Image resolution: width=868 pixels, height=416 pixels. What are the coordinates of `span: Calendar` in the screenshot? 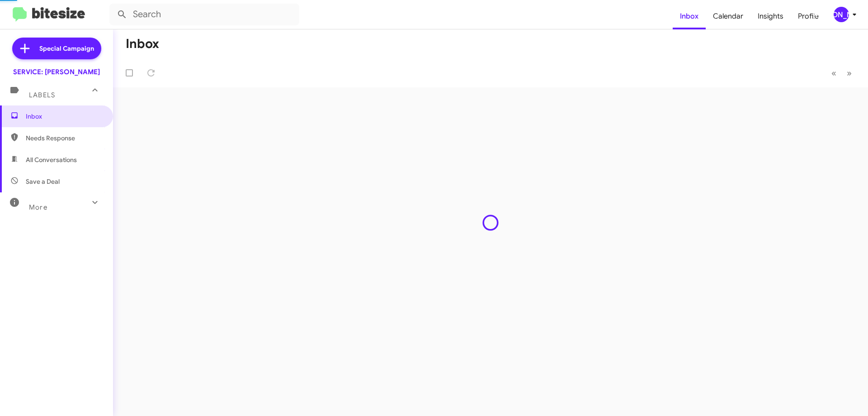 It's located at (728, 16).